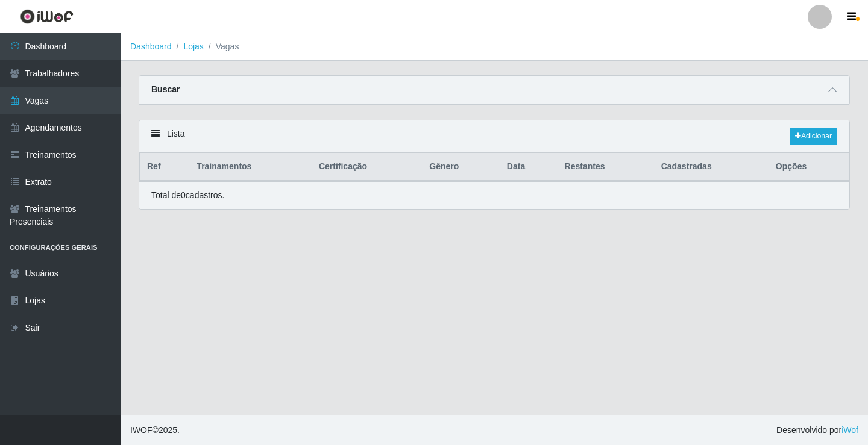 The height and width of the screenshot is (445, 868). Describe the element at coordinates (250, 167) in the screenshot. I see `th: Trainamentos` at that location.